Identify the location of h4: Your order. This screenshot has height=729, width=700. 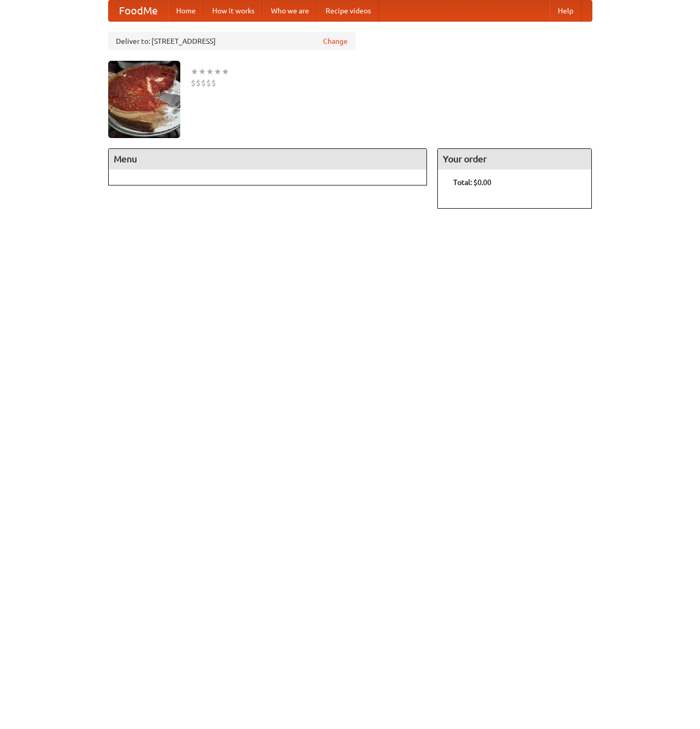
(514, 159).